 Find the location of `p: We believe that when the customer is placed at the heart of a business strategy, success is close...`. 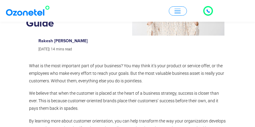

p: We believe that when the customer is placed at the heart of a business strategy, success is close... is located at coordinates (128, 101).